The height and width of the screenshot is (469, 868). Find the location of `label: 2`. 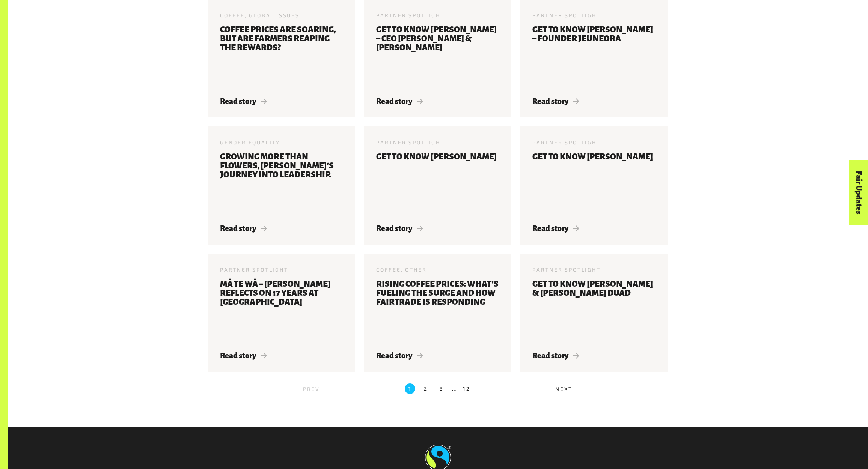

label: 2 is located at coordinates (426, 389).